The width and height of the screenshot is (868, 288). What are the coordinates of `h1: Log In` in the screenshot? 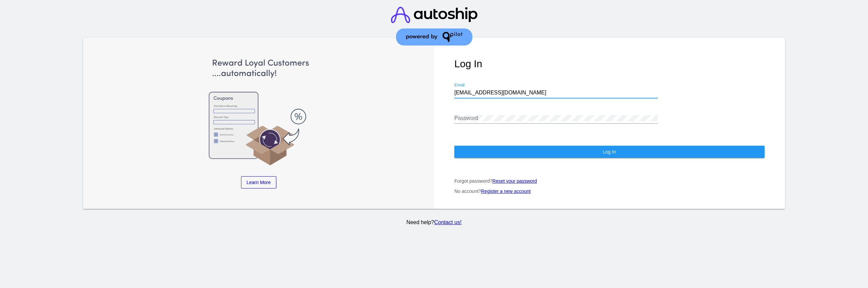 It's located at (609, 64).